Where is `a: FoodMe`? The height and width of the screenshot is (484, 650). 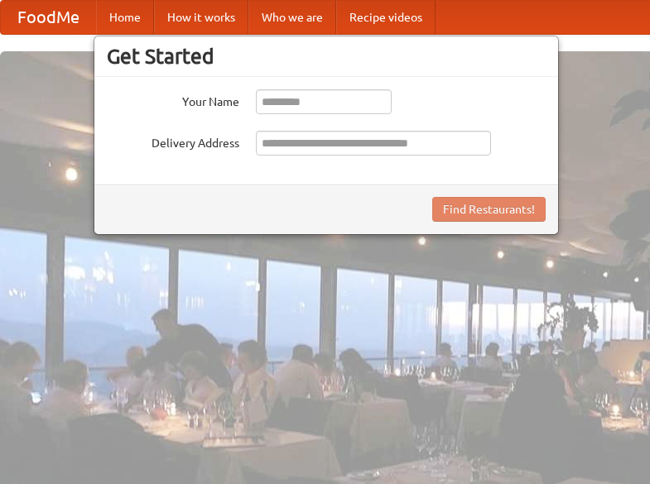 a: FoodMe is located at coordinates (48, 17).